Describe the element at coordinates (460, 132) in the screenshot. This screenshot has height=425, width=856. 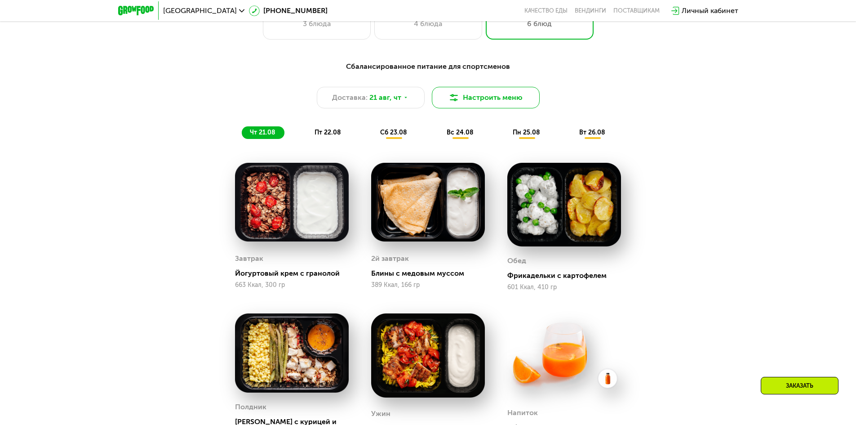
I see `span: вс 24.08` at that location.